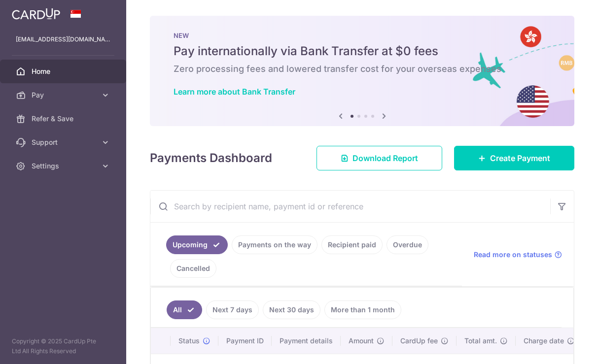 The image size is (598, 364). What do you see at coordinates (274, 245) in the screenshot?
I see `a: Payments on the way` at bounding box center [274, 245].